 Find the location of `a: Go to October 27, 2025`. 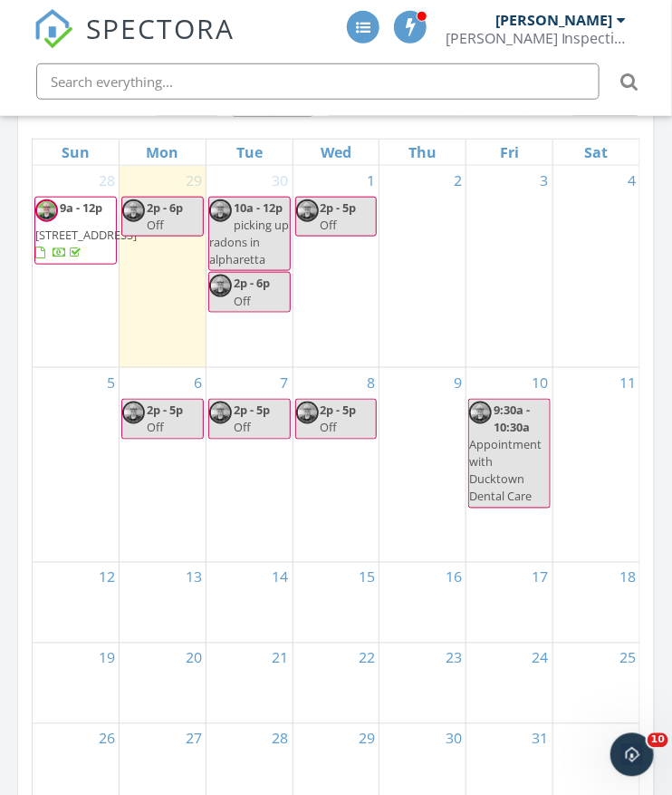

a: Go to October 27, 2025 is located at coordinates (194, 738).